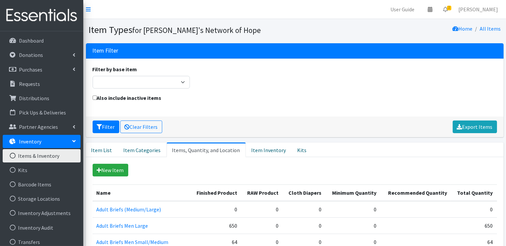 Image resolution: width=506 pixels, height=246 pixels. What do you see at coordinates (190, 30) in the screenshot?
I see `h1: Item Types` at bounding box center [190, 30].